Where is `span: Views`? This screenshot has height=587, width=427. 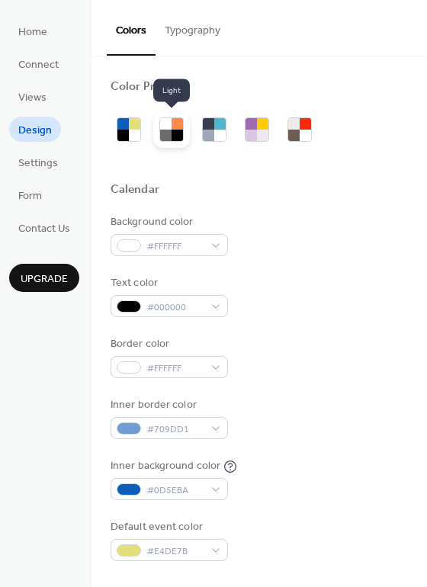
span: Views is located at coordinates (32, 98).